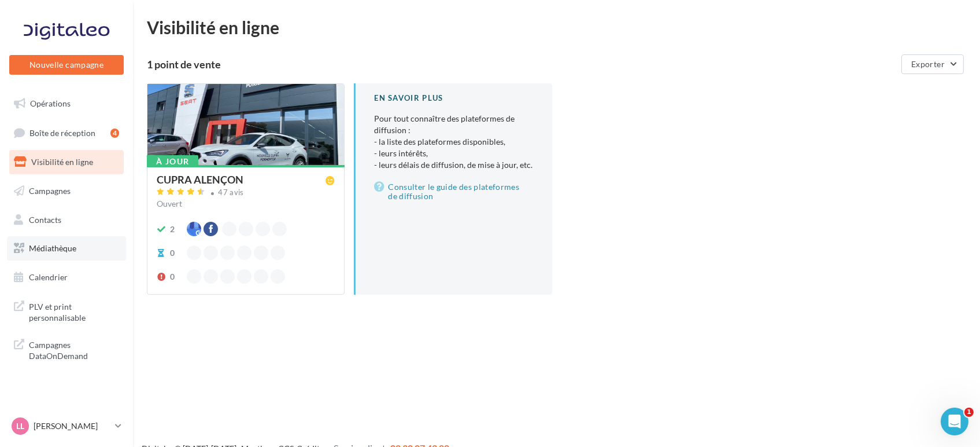 This screenshot has height=447, width=980. Describe the element at coordinates (246, 194) in the screenshot. I see `a: 47 avis` at that location.